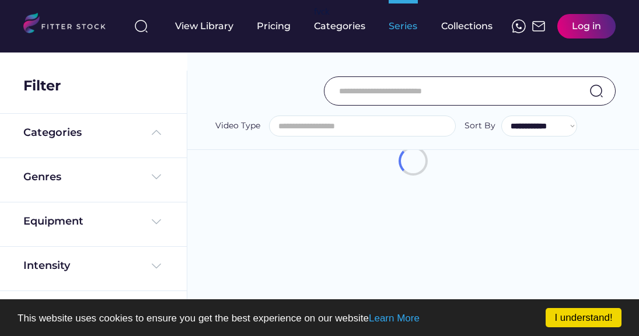 Image resolution: width=639 pixels, height=336 pixels. Describe the element at coordinates (319, 318) in the screenshot. I see `p: This website uses cookies to ensure you get the best experience on our website` at that location.